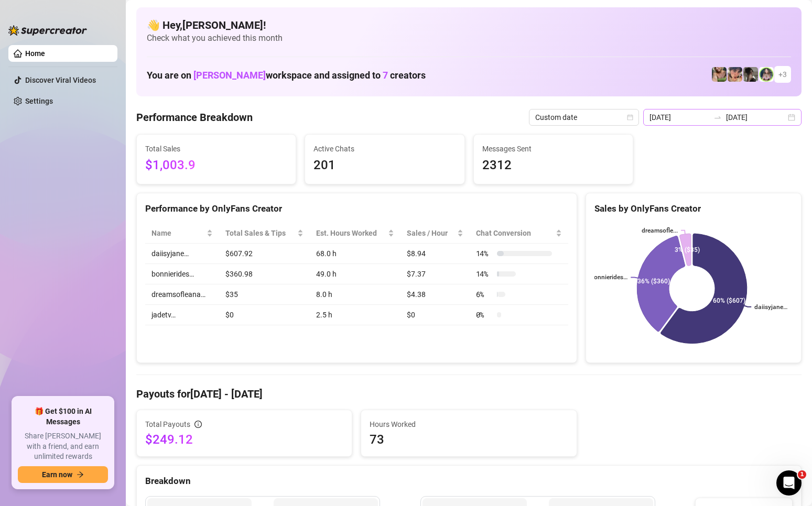  Describe the element at coordinates (515, 233) in the screenshot. I see `span: Chat Conversion` at that location.